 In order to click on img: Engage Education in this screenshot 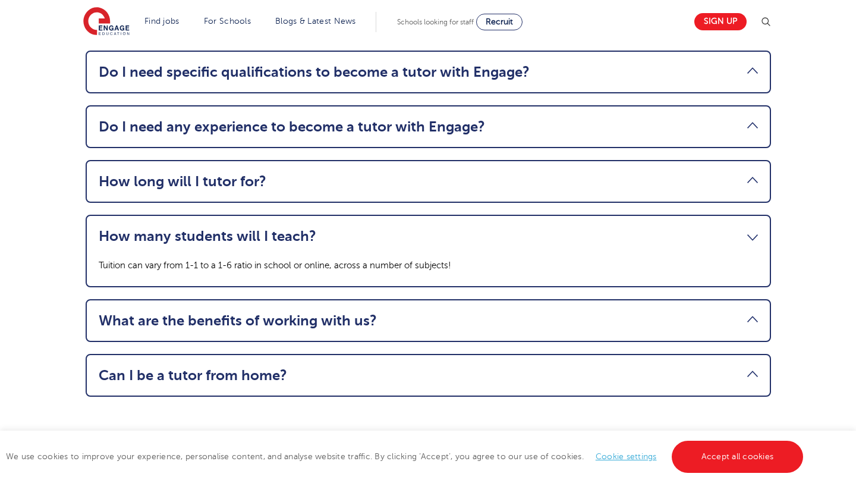, I will do `click(106, 22)`.